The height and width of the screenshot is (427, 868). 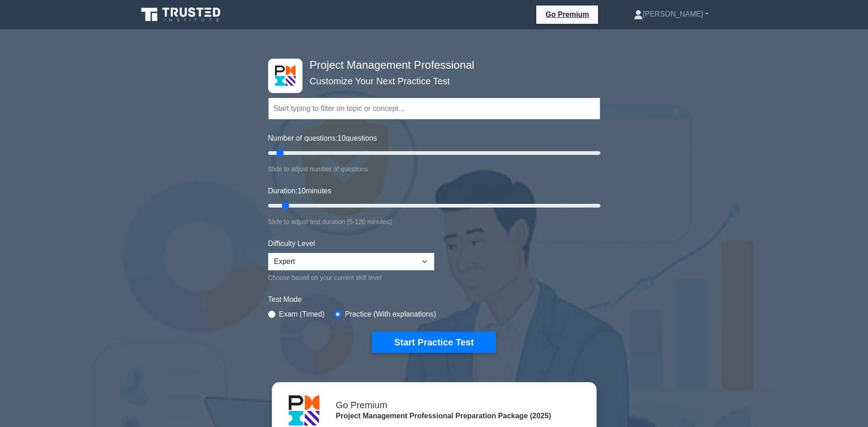 I want to click on label: Exam (Timed), so click(x=302, y=314).